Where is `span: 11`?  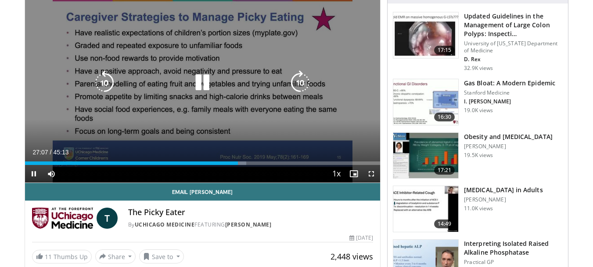
span: 11 is located at coordinates (48, 256).